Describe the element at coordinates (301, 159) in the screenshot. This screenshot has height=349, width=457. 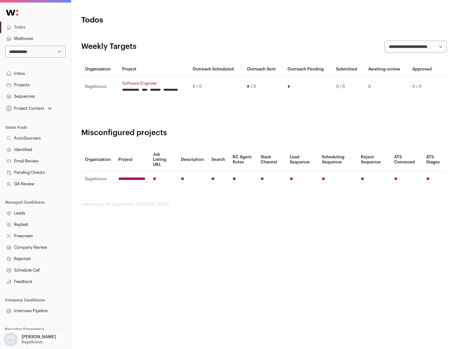
I see `th: Lead Sequence` at that location.